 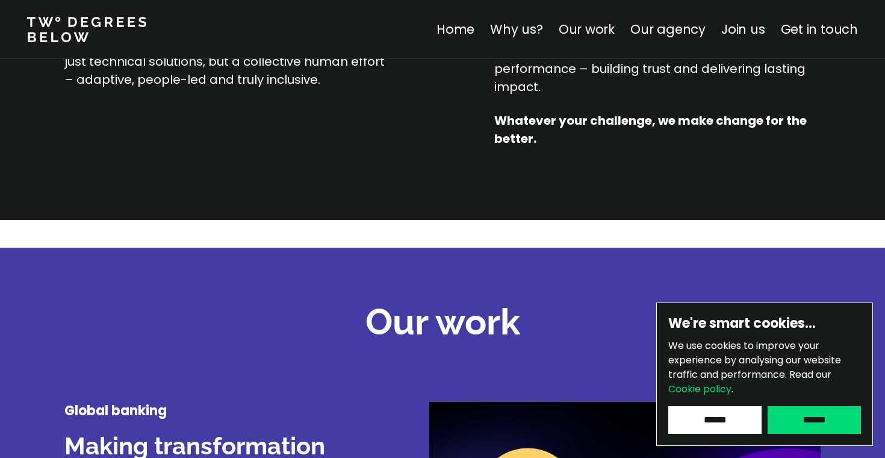 I want to click on a: Our agency, so click(x=668, y=29).